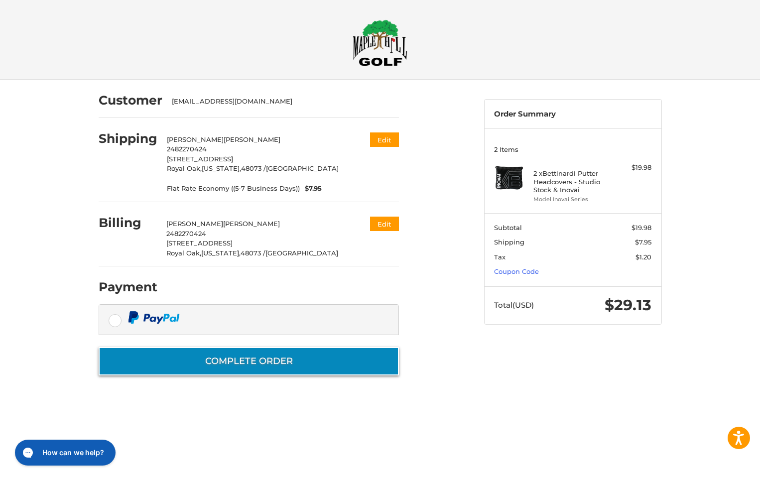 This screenshot has width=760, height=479. I want to click on h3: 2 Items, so click(572, 149).